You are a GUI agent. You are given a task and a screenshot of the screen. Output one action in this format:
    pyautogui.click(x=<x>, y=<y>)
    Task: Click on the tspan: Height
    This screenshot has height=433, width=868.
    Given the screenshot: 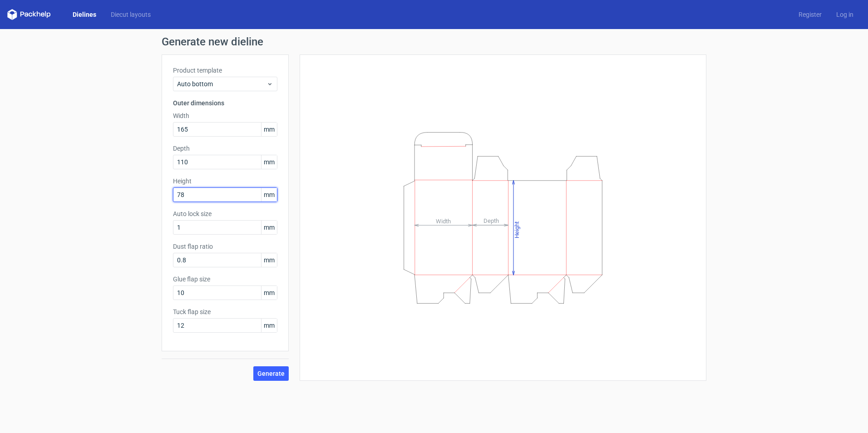 What is the action you would take?
    pyautogui.click(x=517, y=229)
    